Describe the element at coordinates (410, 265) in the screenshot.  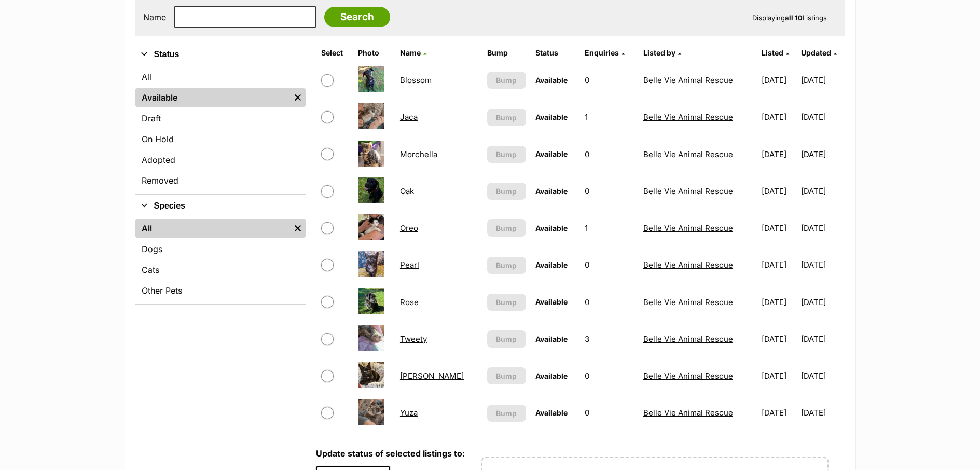
I see `a: Pearl` at that location.